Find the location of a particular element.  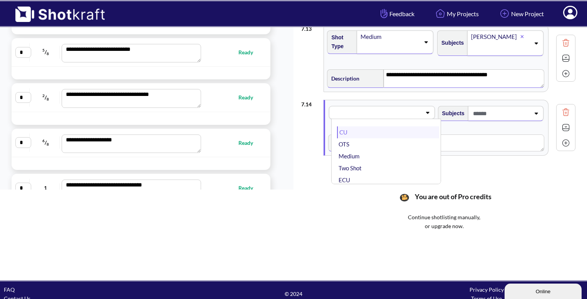

div: Online is located at coordinates (39, 9).